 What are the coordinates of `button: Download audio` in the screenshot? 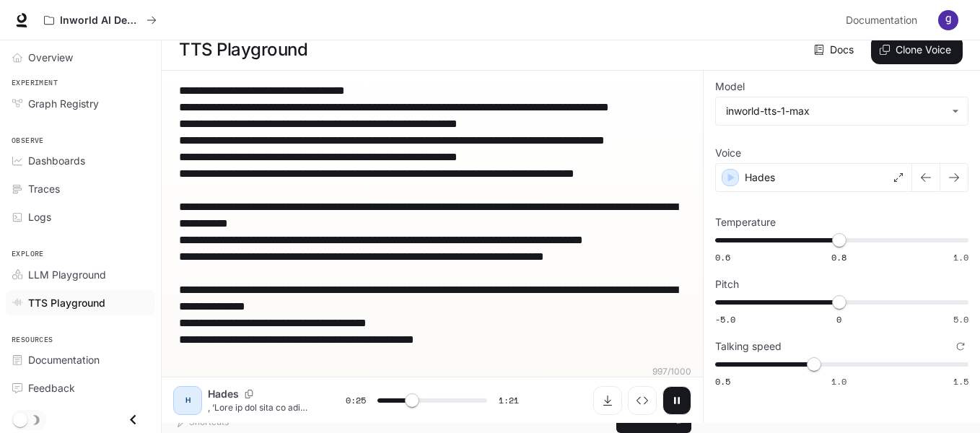 It's located at (608, 400).